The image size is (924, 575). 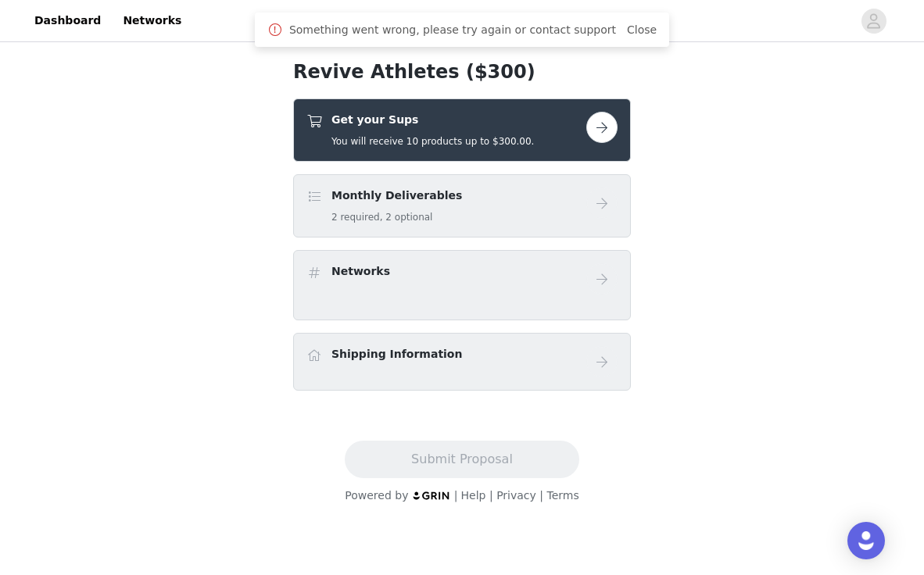 I want to click on h4: Networks, so click(x=361, y=271).